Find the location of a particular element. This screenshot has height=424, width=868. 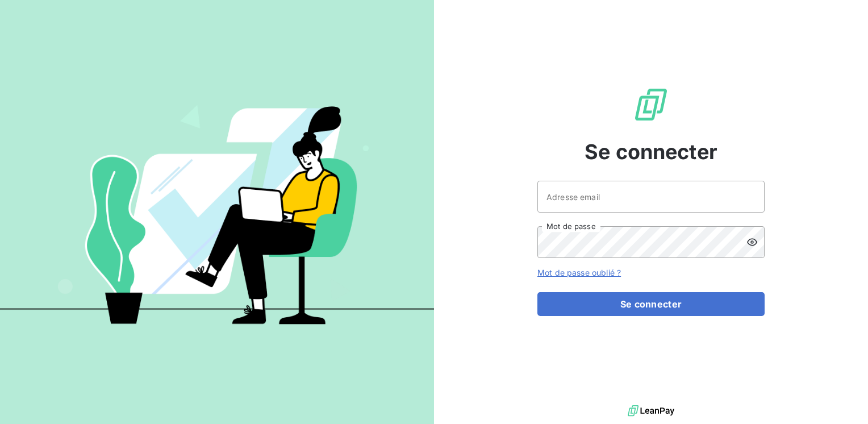

button: Se connecter is located at coordinates (651, 304).